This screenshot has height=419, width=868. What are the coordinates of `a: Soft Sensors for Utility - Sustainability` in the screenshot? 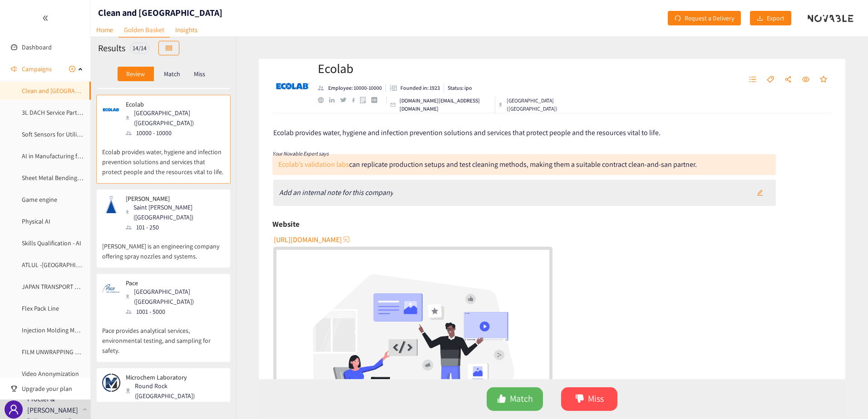 It's located at (72, 134).